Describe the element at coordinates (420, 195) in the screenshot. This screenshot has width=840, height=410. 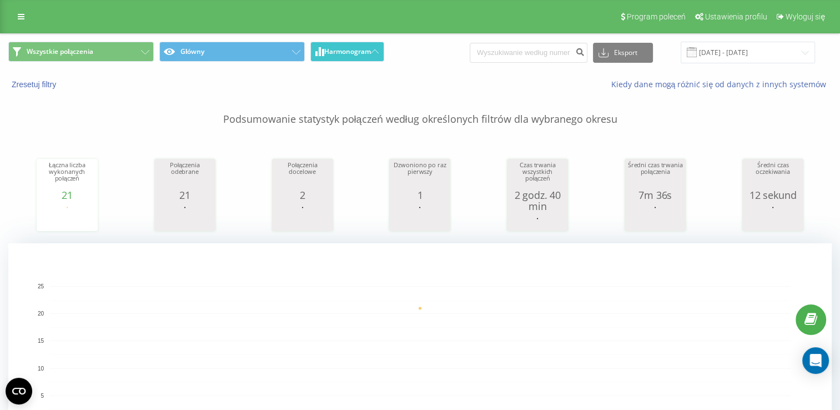
I see `div: 1` at that location.